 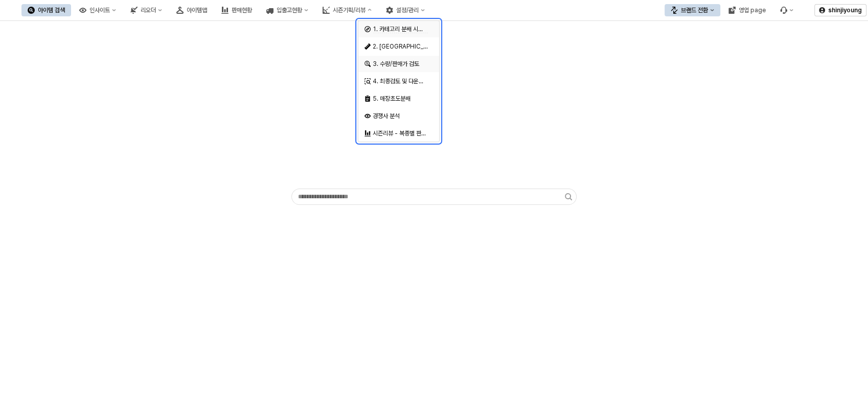 What do you see at coordinates (786, 11) in the screenshot?
I see `div: 버그 제보 및 기능 개선 요청` at bounding box center [786, 11].